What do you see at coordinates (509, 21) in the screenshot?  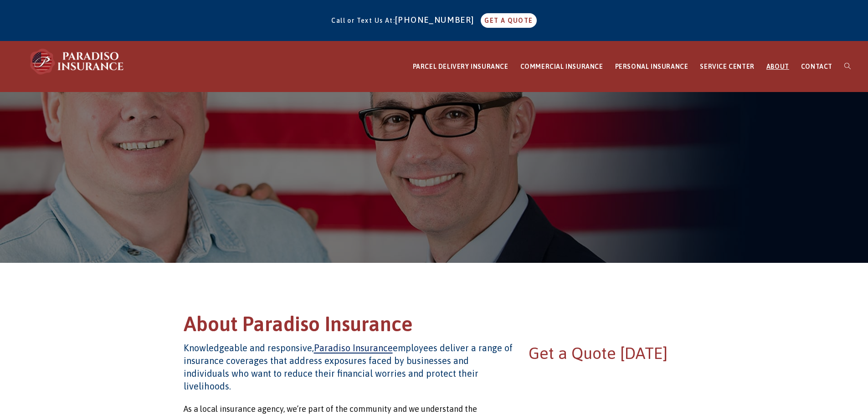 I see `a: GET A QUOTE` at bounding box center [509, 21].